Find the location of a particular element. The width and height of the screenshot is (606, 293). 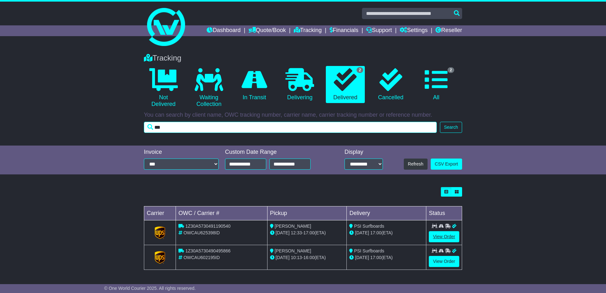

span: © One World Courier 2025. All rights reserved. is located at coordinates (150, 288).